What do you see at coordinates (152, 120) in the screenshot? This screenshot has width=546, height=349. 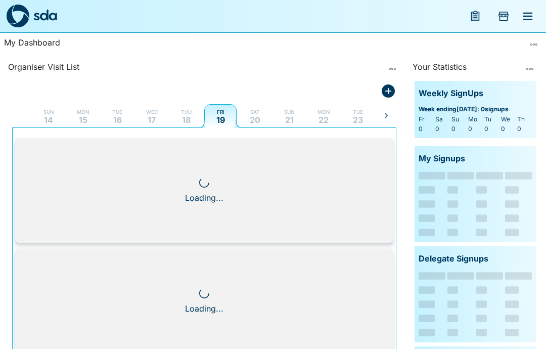 I see `p: 17` at bounding box center [152, 120].